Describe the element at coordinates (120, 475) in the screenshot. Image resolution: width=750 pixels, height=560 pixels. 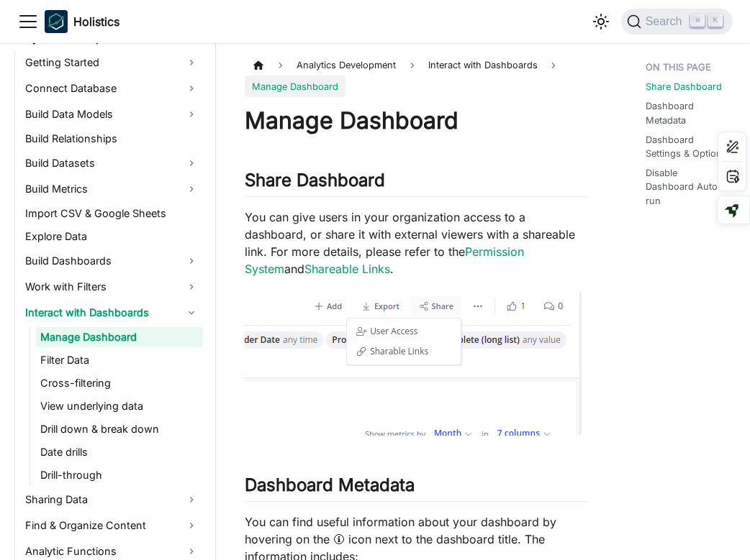
I see `a: Drill-through` at that location.